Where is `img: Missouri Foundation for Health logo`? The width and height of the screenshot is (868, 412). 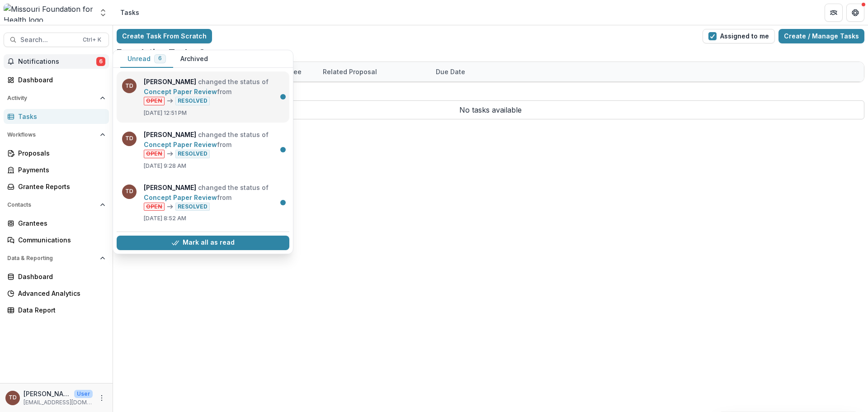
img: Missouri Foundation for Health logo is located at coordinates (48, 13).